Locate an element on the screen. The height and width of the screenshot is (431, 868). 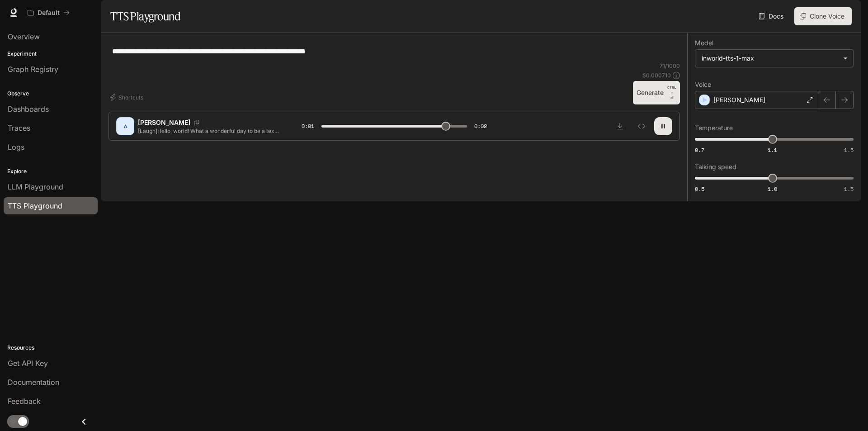
button: Download audio is located at coordinates (620, 126).